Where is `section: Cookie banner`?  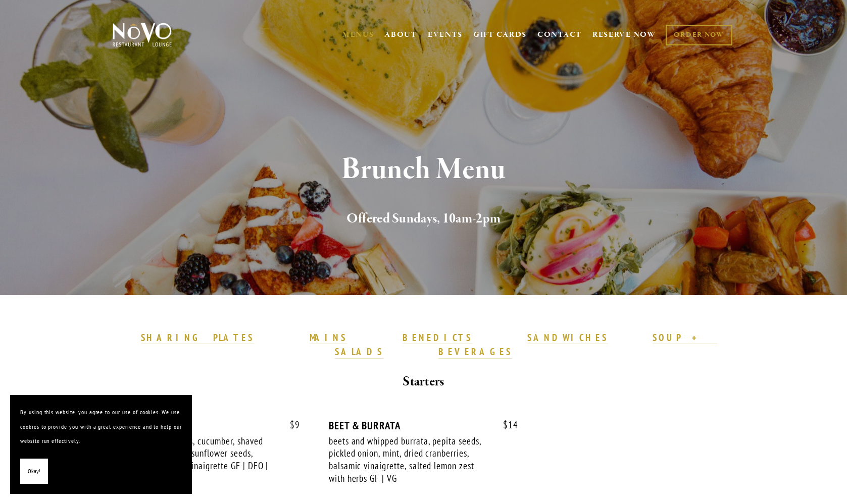
section: Cookie banner is located at coordinates (101, 445).